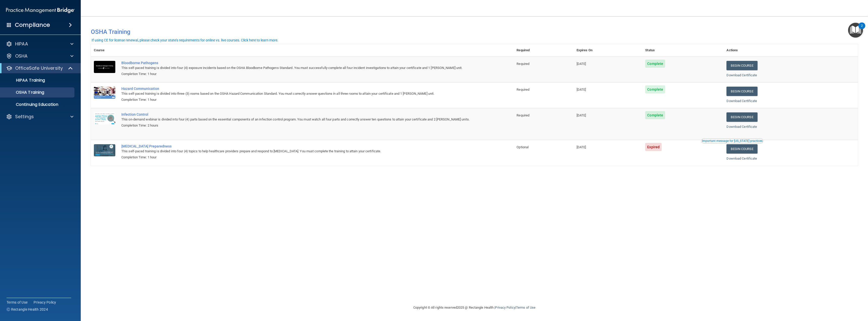  What do you see at coordinates (21, 56) in the screenshot?
I see `p: OSHA` at bounding box center [21, 56].